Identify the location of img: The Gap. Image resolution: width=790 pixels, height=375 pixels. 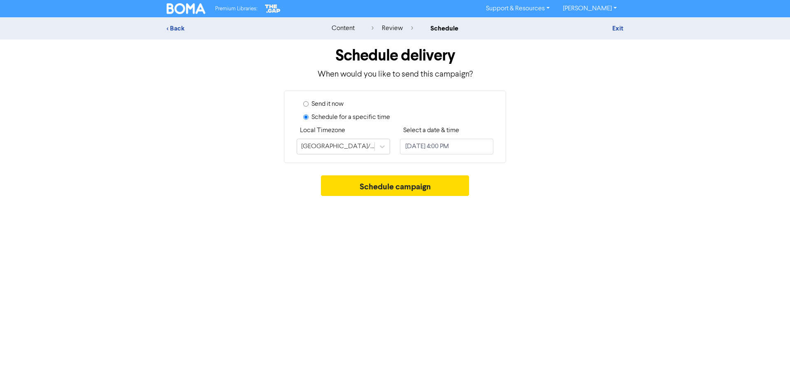
(273, 9).